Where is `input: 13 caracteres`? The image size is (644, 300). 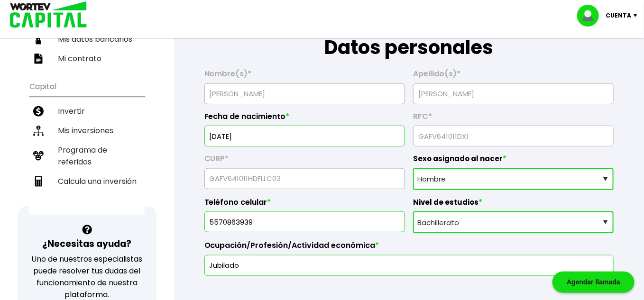
input: 13 caracteres is located at coordinates (513, 136).